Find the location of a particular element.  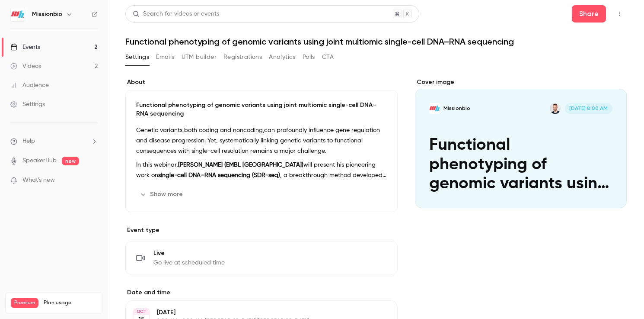

button: UTM builder is located at coordinates (199, 57).